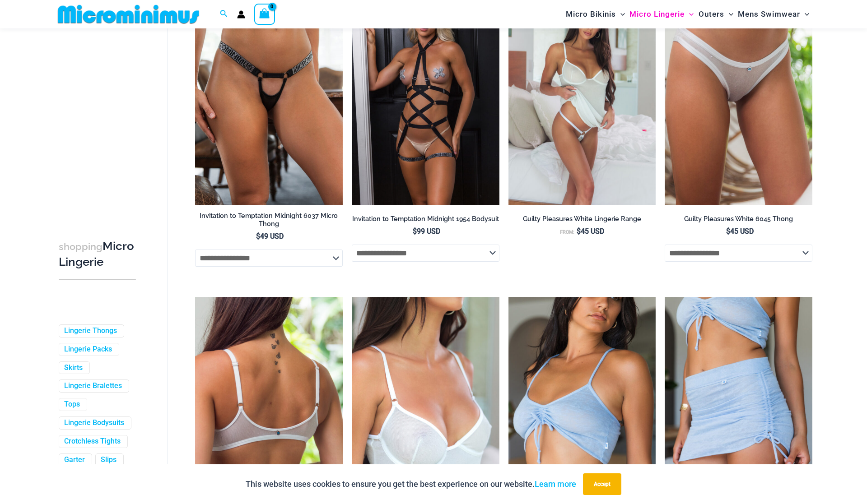 The width and height of the screenshot is (867, 504). What do you see at coordinates (241, 14) in the screenshot?
I see `a: Account icon link` at bounding box center [241, 14].